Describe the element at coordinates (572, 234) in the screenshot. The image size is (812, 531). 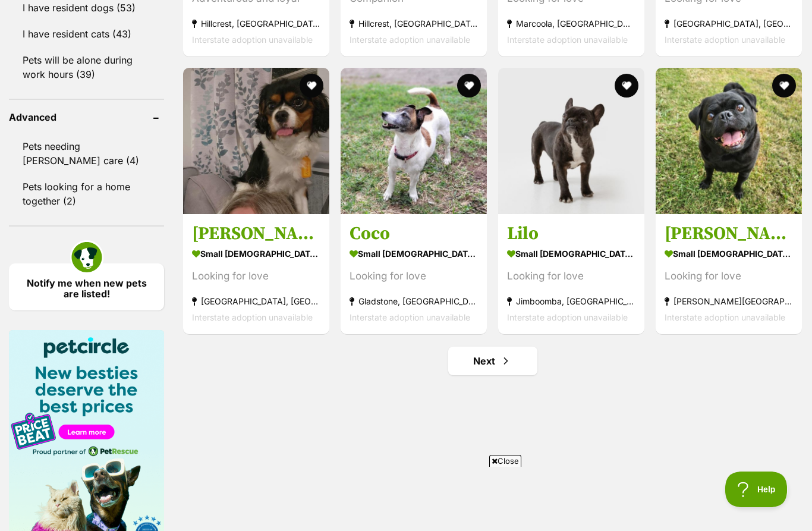
I see `h3: Lilo` at that location.